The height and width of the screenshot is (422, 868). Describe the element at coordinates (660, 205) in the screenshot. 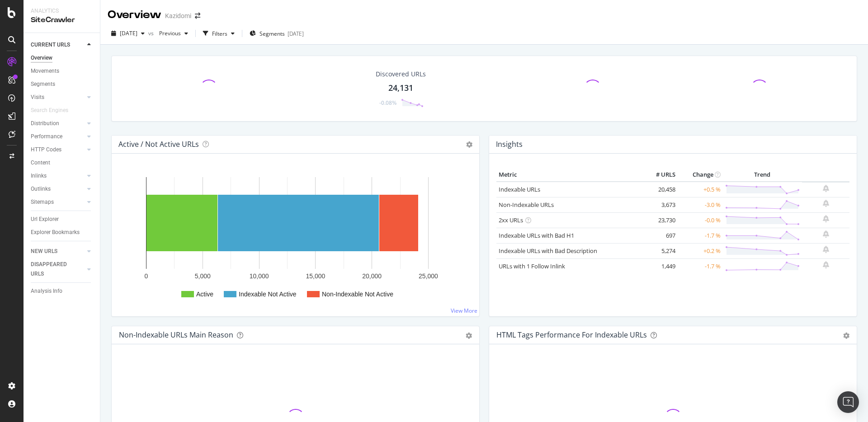

I see `td: 3,673` at that location.